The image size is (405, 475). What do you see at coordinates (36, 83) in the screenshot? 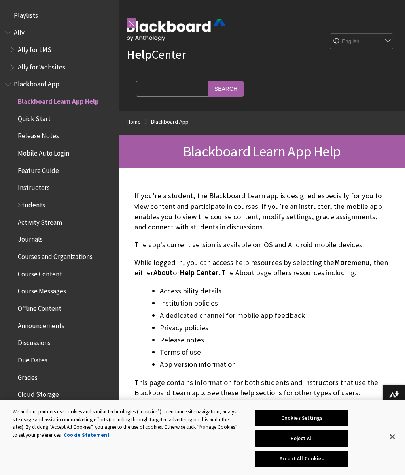
I see `span: Blackboard App` at bounding box center [36, 83].